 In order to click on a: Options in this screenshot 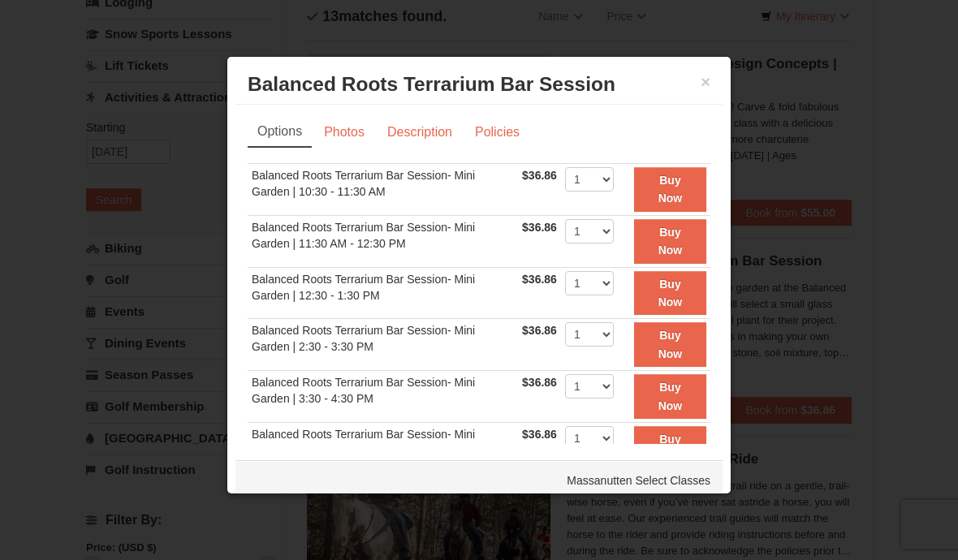, I will do `click(279, 132)`.